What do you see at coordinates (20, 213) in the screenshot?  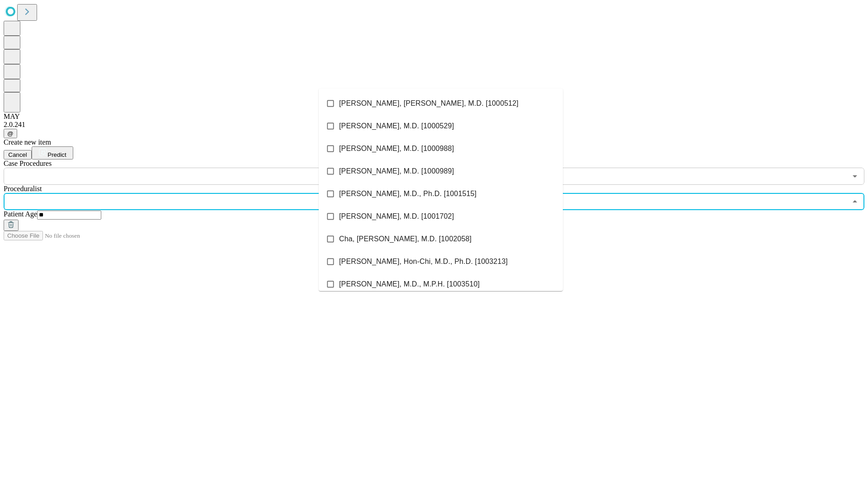 I see `span: Patient Age` at bounding box center [20, 213].